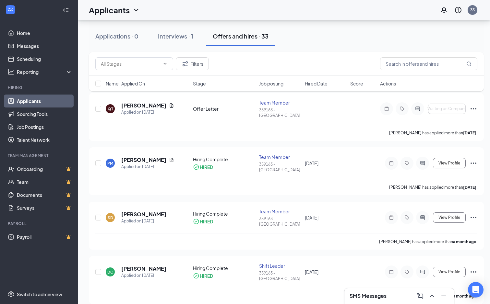 This screenshot has height=304, width=490. I want to click on input: Search in offers and hires, so click(428, 64).